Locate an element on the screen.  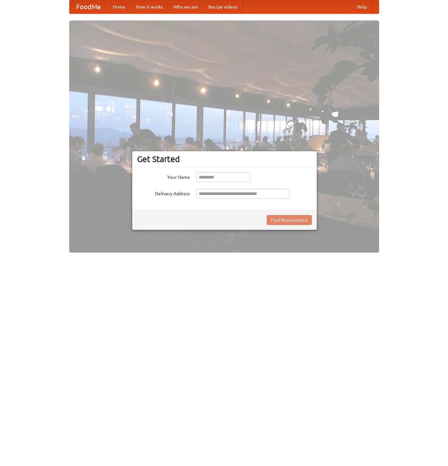
a: Home is located at coordinates (119, 7).